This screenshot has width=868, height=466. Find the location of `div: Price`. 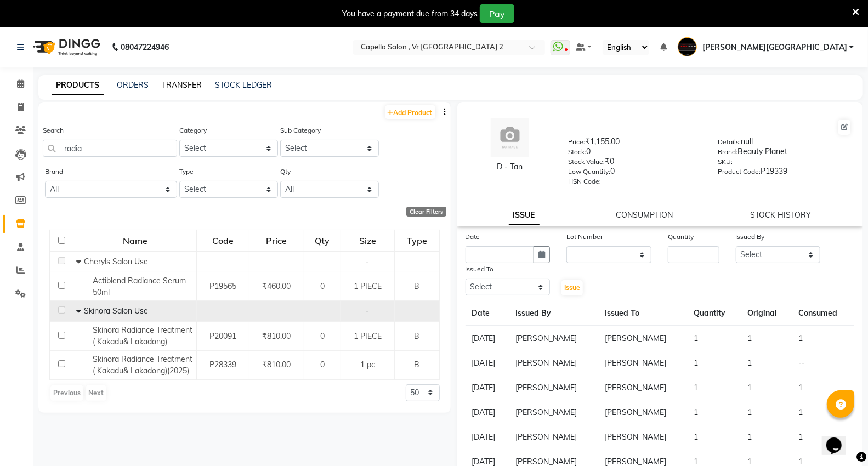

div: Price is located at coordinates (276, 240).